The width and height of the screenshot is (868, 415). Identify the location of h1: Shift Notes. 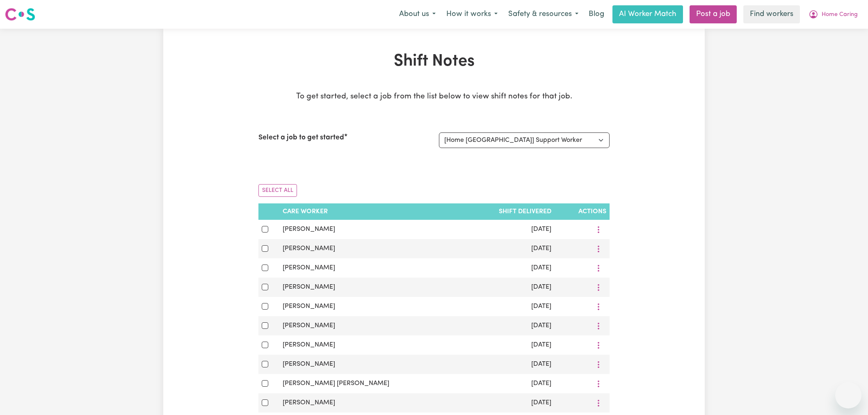
(434, 61).